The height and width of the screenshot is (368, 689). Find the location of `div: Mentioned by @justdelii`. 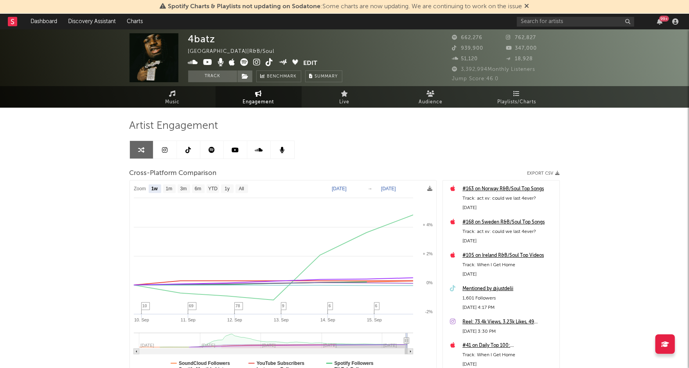

div: Mentioned by @justdelii is located at coordinates (509, 289).